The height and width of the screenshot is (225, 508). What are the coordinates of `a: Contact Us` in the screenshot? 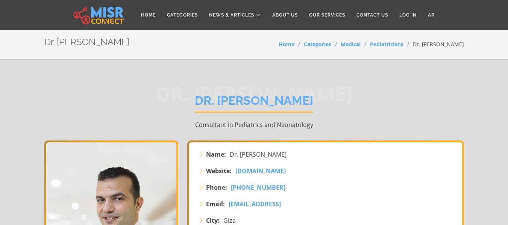 It's located at (372, 15).